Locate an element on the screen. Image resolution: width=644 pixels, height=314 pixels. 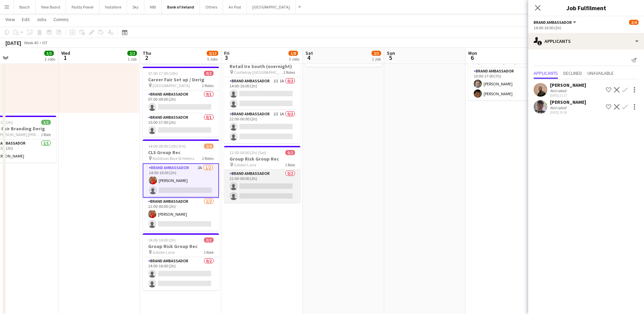
div: IST is located at coordinates (45, 43).